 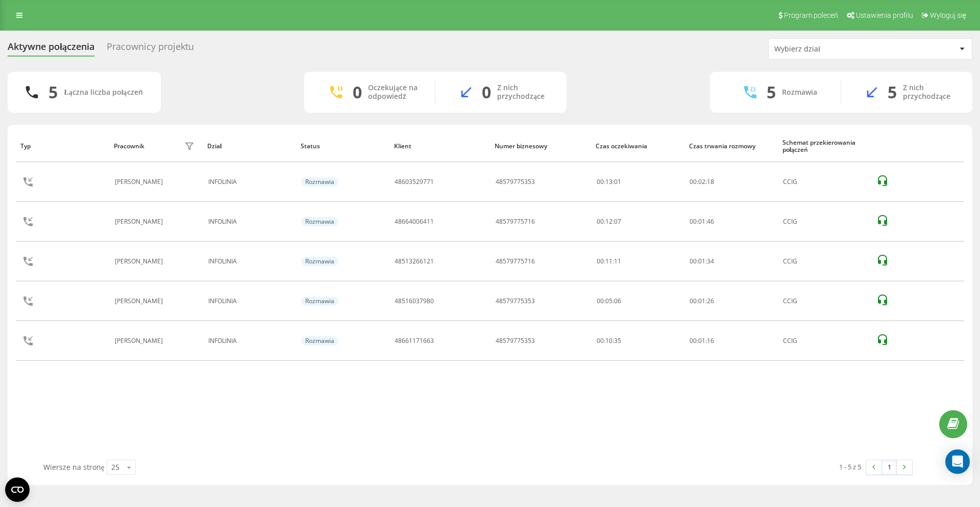 What do you see at coordinates (51, 49) in the screenshot?
I see `div: Aktywne połączenia` at bounding box center [51, 49].